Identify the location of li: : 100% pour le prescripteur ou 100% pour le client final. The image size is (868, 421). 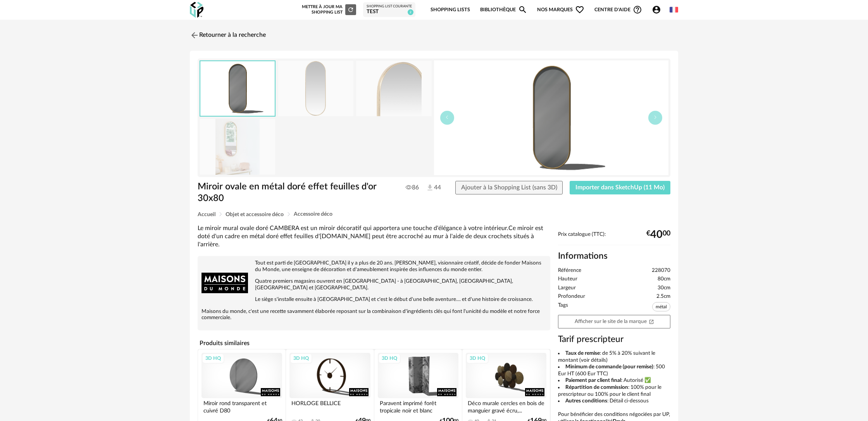
(615, 391).